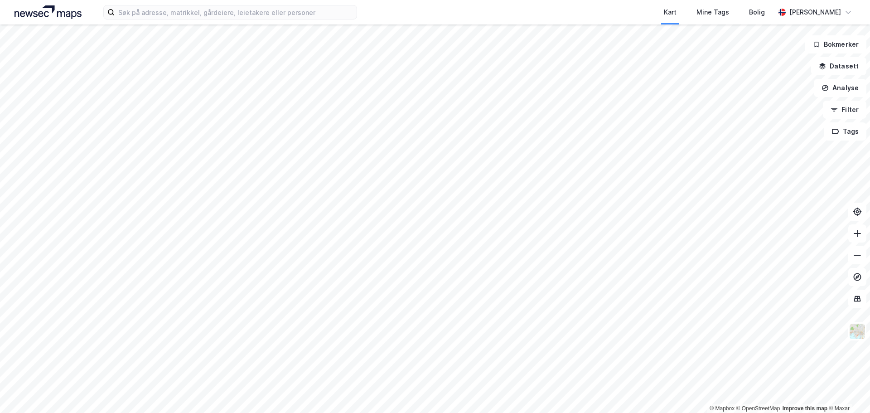 The height and width of the screenshot is (413, 870). What do you see at coordinates (839, 66) in the screenshot?
I see `button: Datasett` at bounding box center [839, 66].